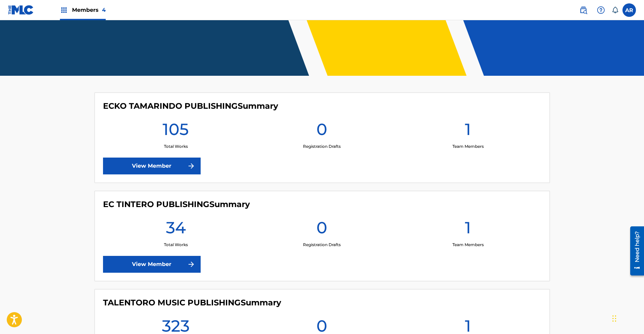 This screenshot has height=334, width=644. What do you see at coordinates (177, 204) in the screenshot?
I see `h4: EC TINTERO PUBLISHING` at bounding box center [177, 204].